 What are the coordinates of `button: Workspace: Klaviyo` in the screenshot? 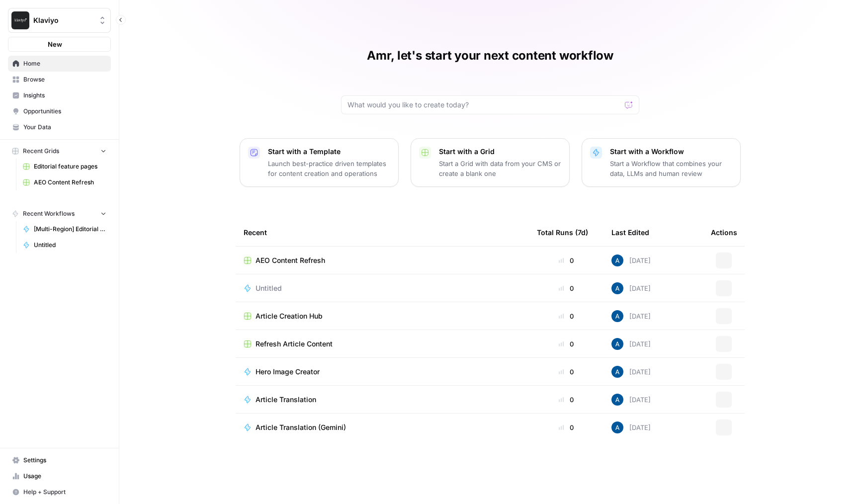 It's located at (59, 21).